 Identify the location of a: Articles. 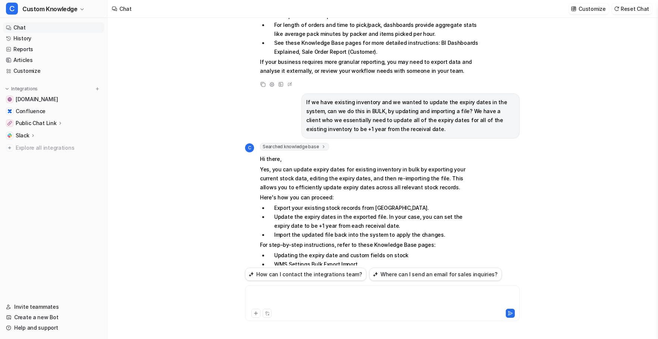
(53, 60).